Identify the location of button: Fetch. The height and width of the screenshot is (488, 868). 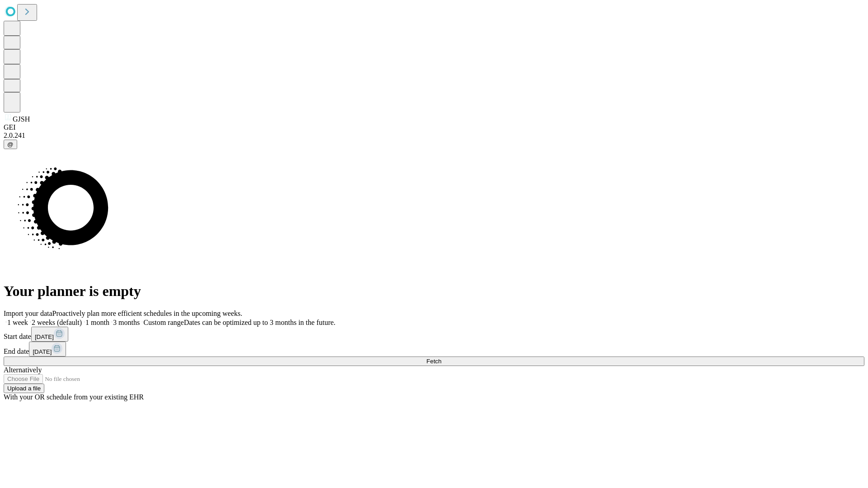
(434, 361).